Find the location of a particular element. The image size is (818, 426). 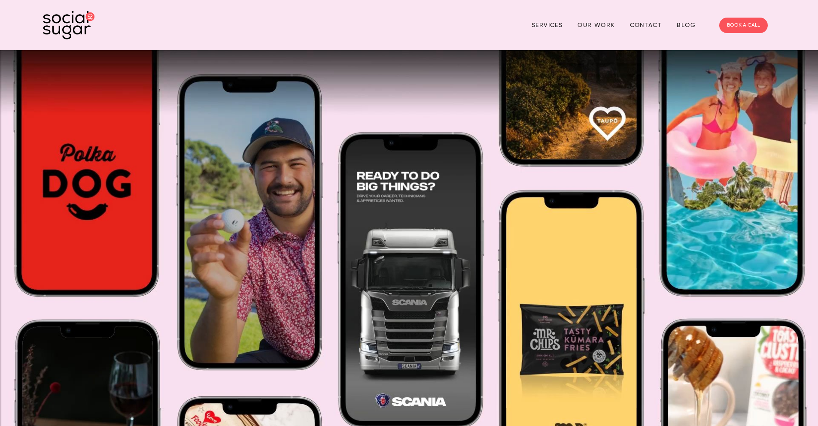

a: Blog is located at coordinates (686, 25).